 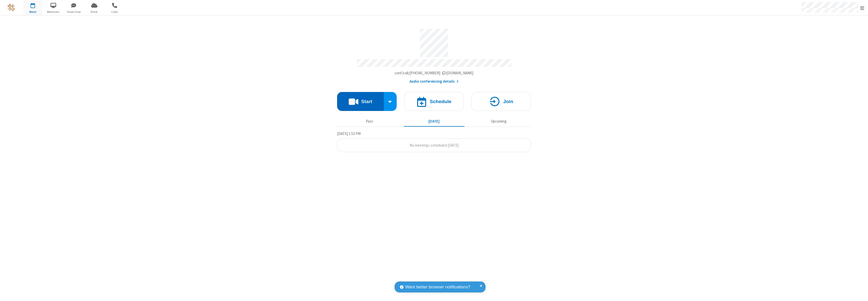 What do you see at coordinates (437, 286) in the screenshot?
I see `span: Want better browser notifications?` at bounding box center [437, 286].